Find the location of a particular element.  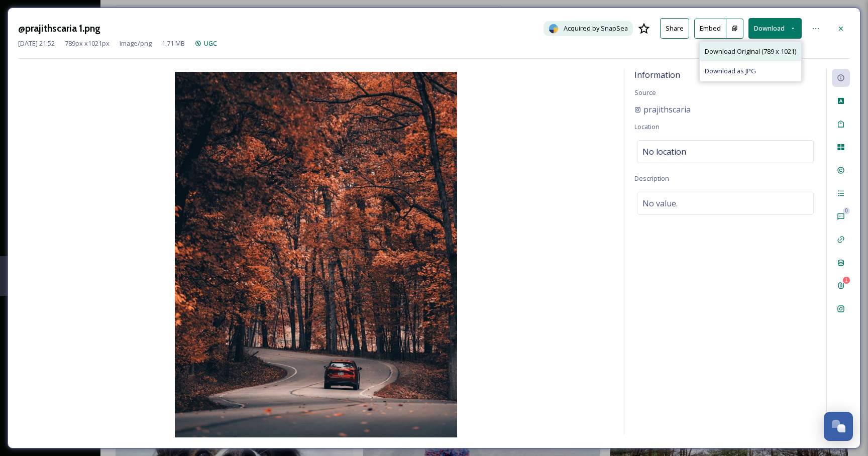

span: UGC is located at coordinates (211, 43).